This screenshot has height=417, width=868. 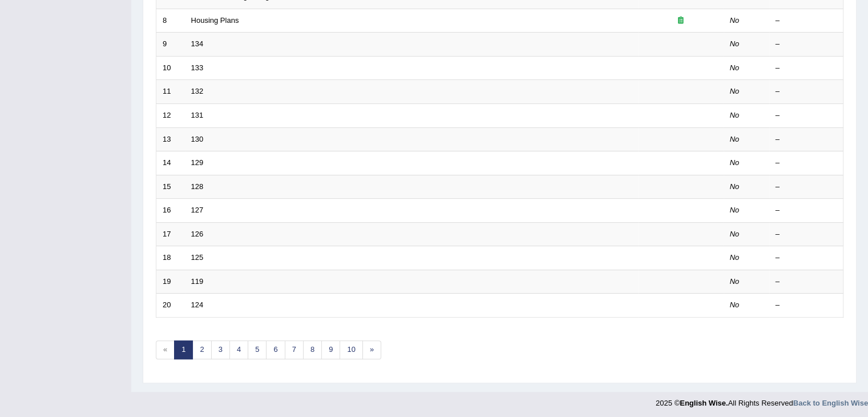 I want to click on a: 3, so click(x=220, y=349).